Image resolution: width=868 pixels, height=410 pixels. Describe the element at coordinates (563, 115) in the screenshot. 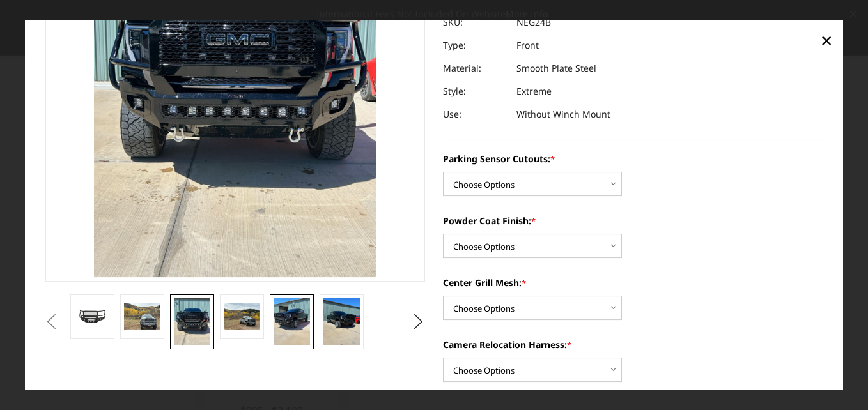

I see `dd: Without Winch Mount` at that location.